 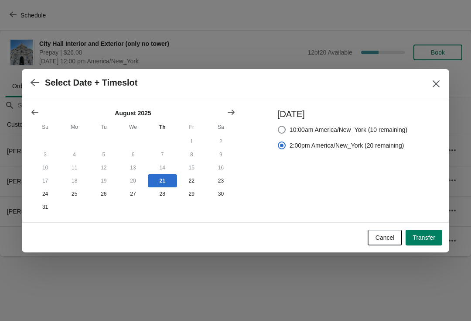 I want to click on button: Show previous month, July 2025, so click(x=35, y=112).